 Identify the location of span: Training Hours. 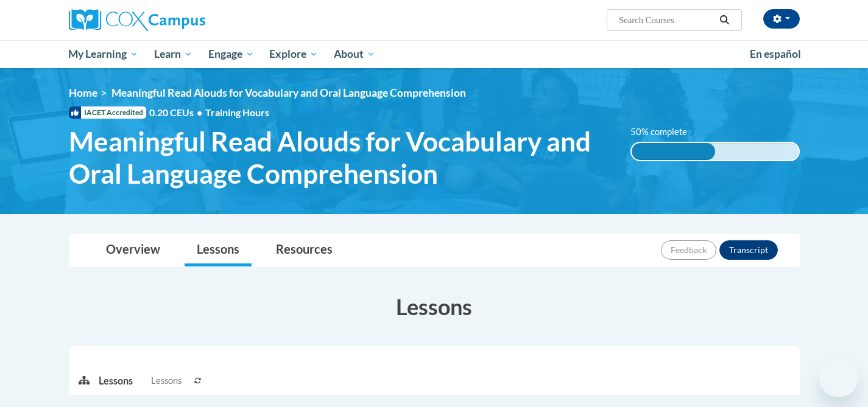
(237, 112).